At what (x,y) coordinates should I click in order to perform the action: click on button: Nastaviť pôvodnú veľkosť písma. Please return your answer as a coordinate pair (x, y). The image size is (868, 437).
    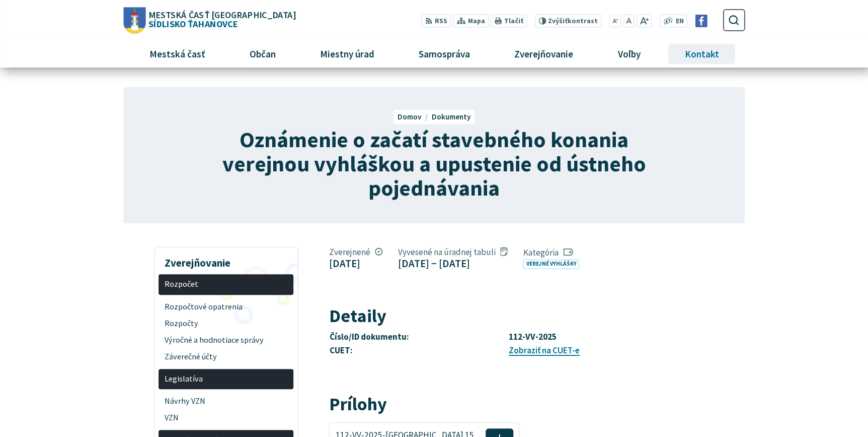
    Looking at the image, I should click on (628, 21).